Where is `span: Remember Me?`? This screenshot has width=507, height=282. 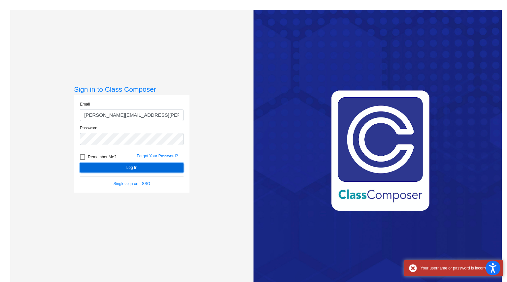
span: Remember Me? is located at coordinates (102, 157).